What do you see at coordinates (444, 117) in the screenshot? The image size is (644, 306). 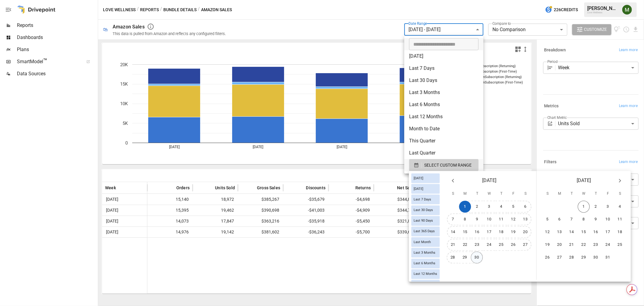 I see `li: Last 12 Months` at bounding box center [444, 117].